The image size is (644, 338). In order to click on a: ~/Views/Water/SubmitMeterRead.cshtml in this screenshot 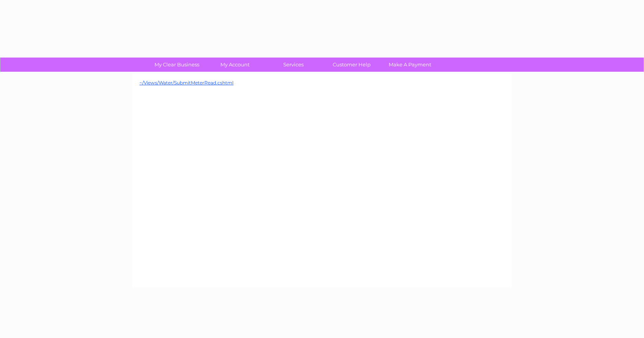, I will do `click(186, 83)`.